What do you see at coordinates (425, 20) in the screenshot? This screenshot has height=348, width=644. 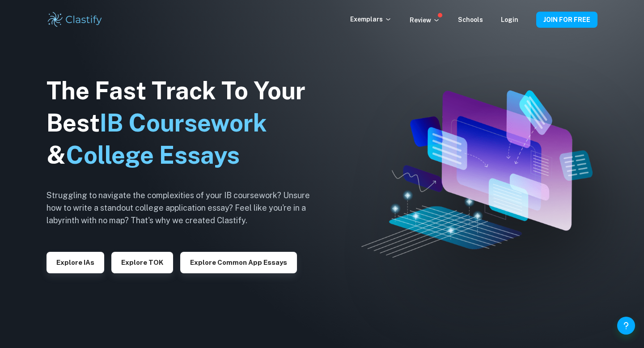 I see `p: Review` at bounding box center [425, 20].